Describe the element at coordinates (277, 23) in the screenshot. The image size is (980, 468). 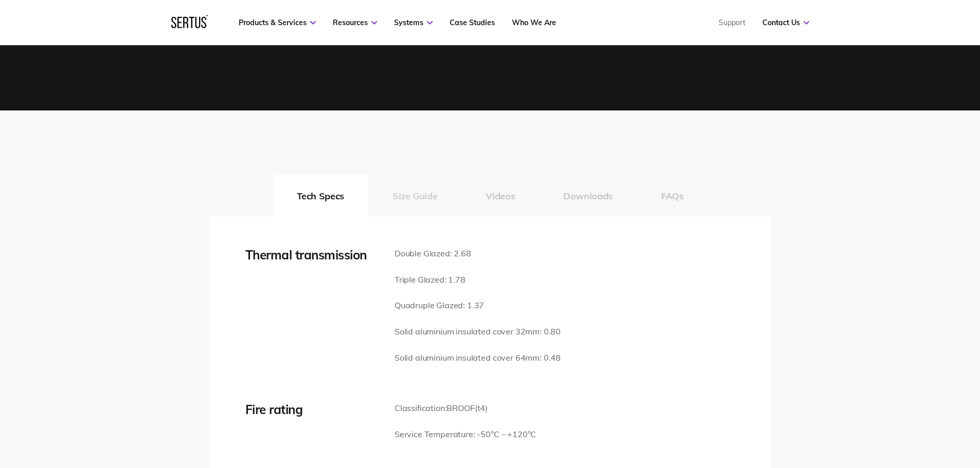
I see `a: Products & Services` at that location.